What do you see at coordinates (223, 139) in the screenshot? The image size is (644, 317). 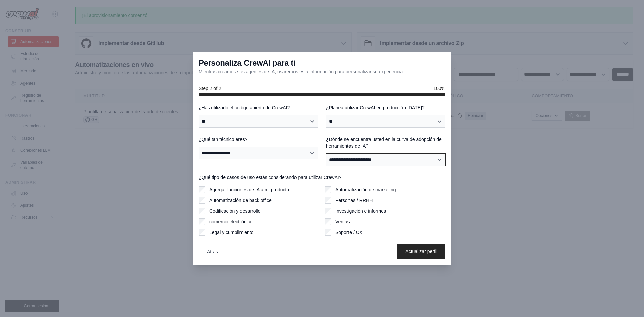 I see `font: ¿Qué tan técnico eres?` at bounding box center [223, 139].